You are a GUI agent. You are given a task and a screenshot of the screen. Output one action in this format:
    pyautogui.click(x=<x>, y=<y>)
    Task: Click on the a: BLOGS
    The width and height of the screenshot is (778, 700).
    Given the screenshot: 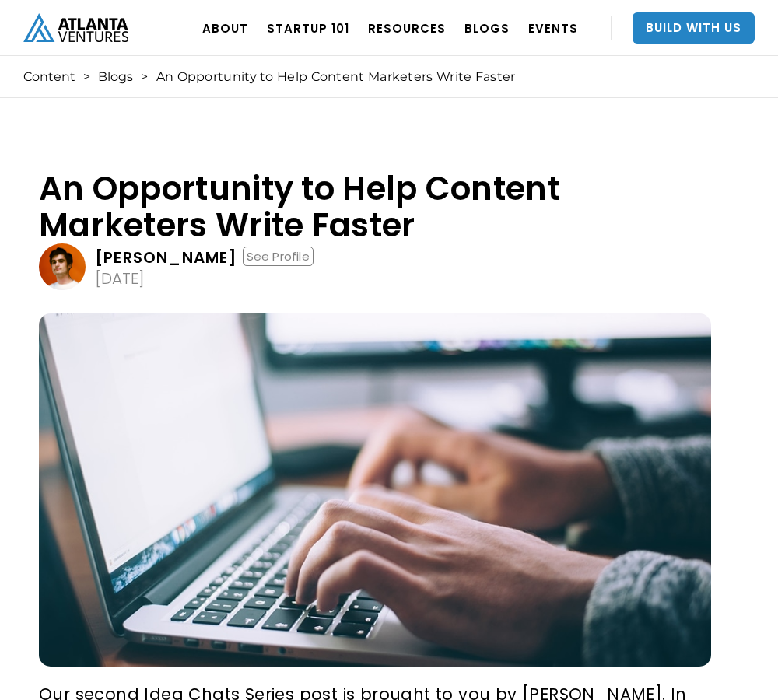 What is the action you would take?
    pyautogui.click(x=486, y=28)
    